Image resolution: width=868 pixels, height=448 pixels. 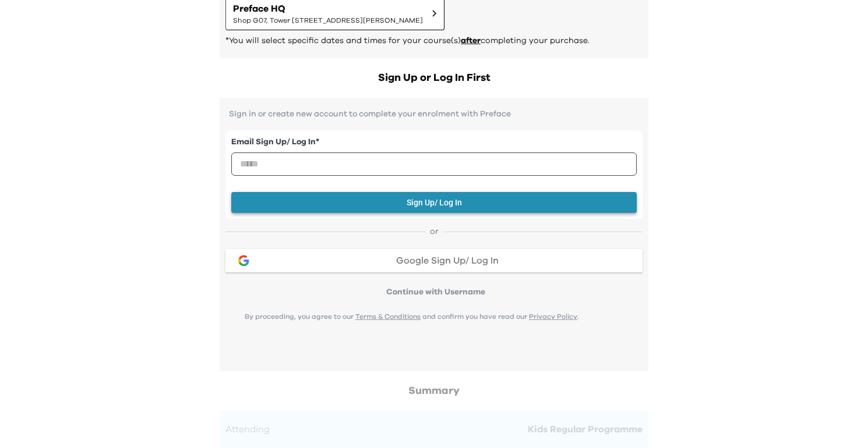 What do you see at coordinates (434, 260) in the screenshot?
I see `a: google loginGoogle Sign Up/ Log In` at bounding box center [434, 260].